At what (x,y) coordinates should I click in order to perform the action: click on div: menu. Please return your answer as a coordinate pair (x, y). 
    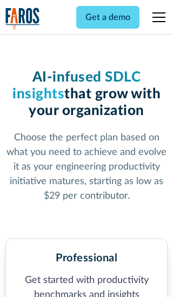
    Looking at the image, I should click on (156, 17).